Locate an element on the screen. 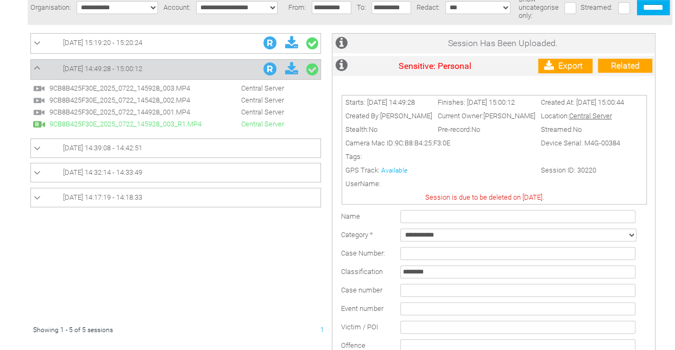  span: Offence is located at coordinates (352, 345).